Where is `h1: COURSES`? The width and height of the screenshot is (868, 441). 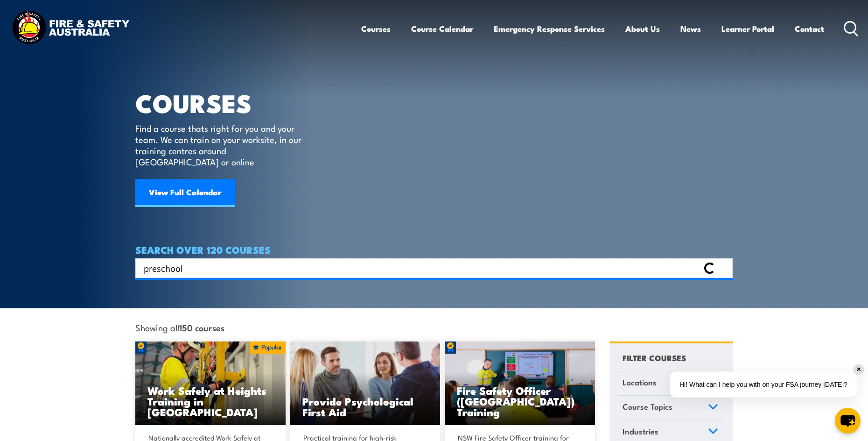
h1: COURSES is located at coordinates (225, 102).